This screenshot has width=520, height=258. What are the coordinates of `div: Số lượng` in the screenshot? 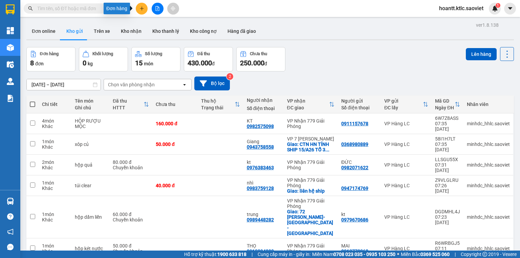 It's located at (153, 54).